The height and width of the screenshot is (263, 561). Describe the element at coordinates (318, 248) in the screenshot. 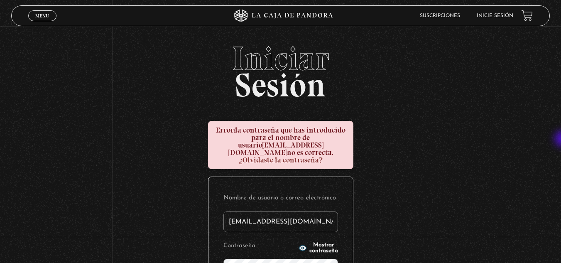

I see `button: Mostrar contraseña` at that location.